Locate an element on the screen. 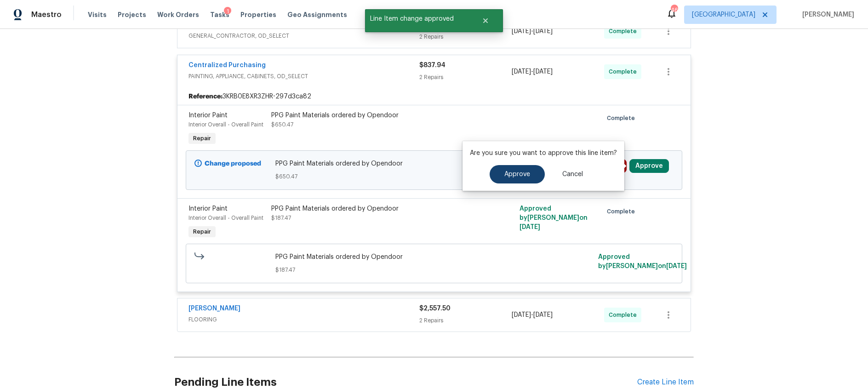 This screenshot has height=389, width=868. p: Are you sure you want to approve this line item? is located at coordinates (544, 153).